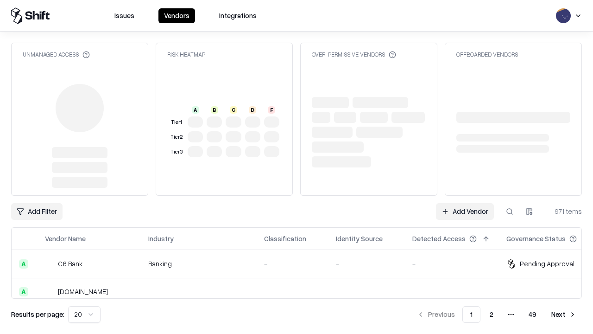 The height and width of the screenshot is (334, 593). Describe the element at coordinates (285, 238) in the screenshot. I see `div: Classification` at that location.